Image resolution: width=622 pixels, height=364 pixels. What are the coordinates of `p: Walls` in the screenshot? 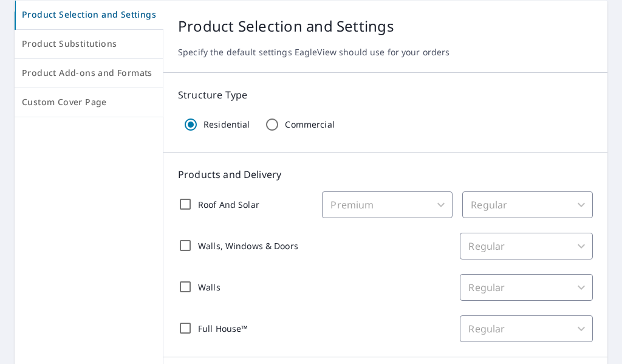 It's located at (209, 287).